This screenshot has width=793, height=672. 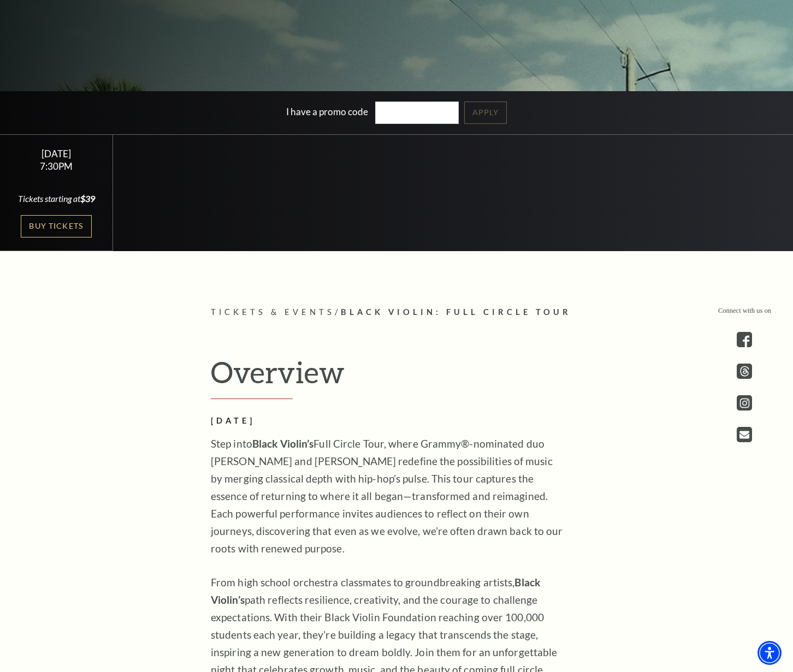 I want to click on div: Accessibility Menu, so click(x=769, y=653).